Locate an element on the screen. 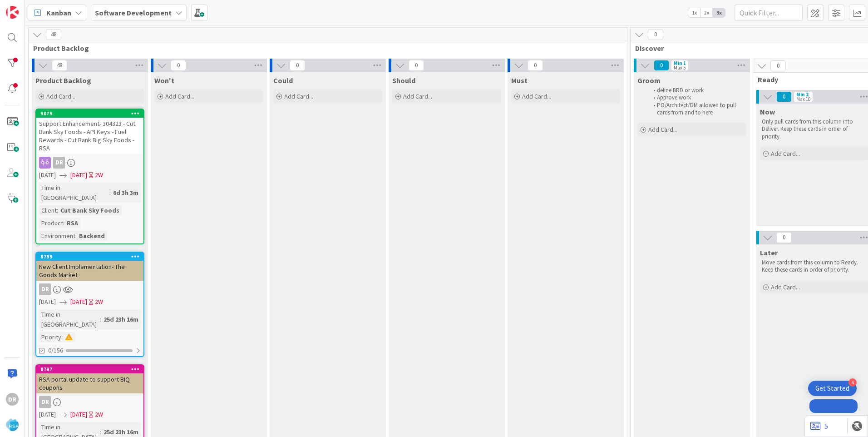  div: RSA portal update to support BIQ coupons is located at coordinates (90, 384).